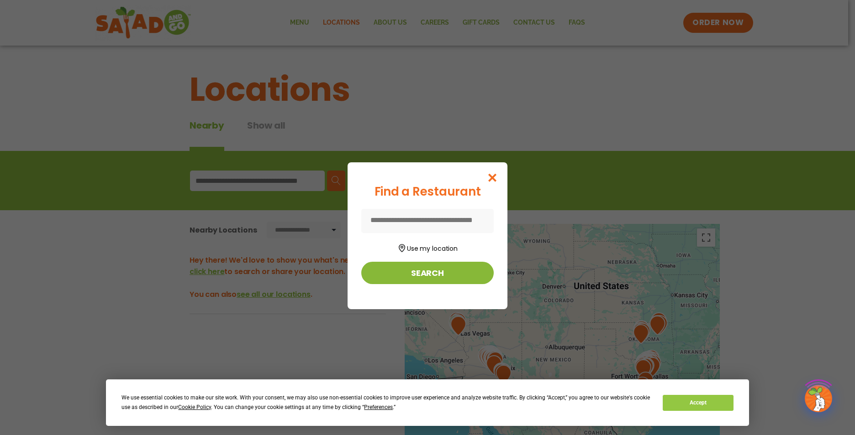 The image size is (855, 435). Describe the element at coordinates (194, 408) in the screenshot. I see `span: Cookie Policy` at that location.